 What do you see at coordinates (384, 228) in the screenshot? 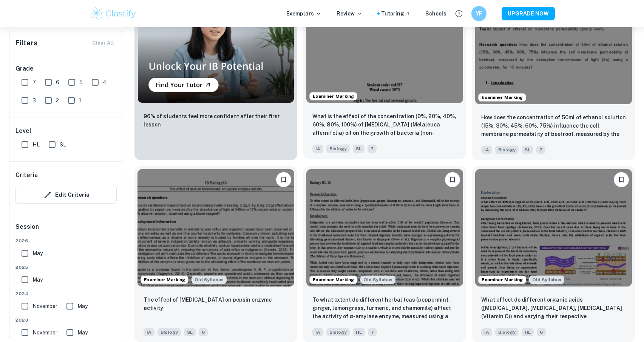
I see `img: Biology IA example thumbnail: To what extent do different herbal teas` at bounding box center [384, 228].